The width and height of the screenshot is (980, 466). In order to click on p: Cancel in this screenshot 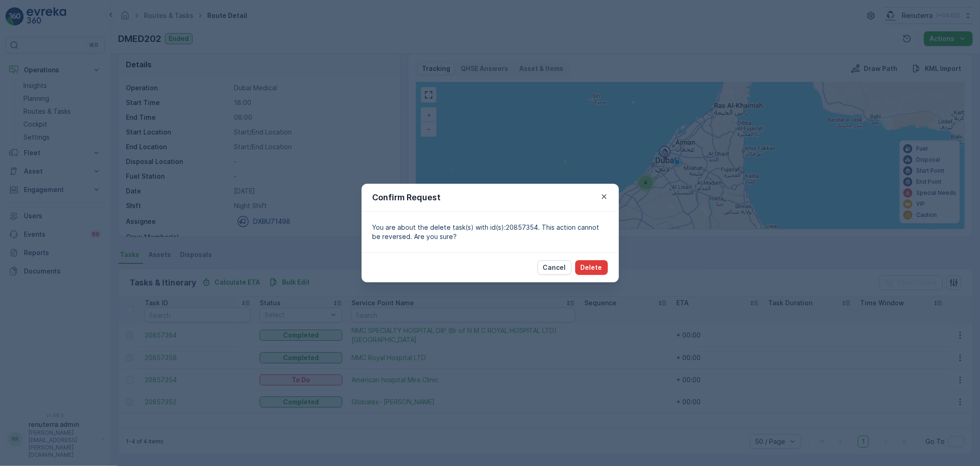, I will do `click(555, 267)`.